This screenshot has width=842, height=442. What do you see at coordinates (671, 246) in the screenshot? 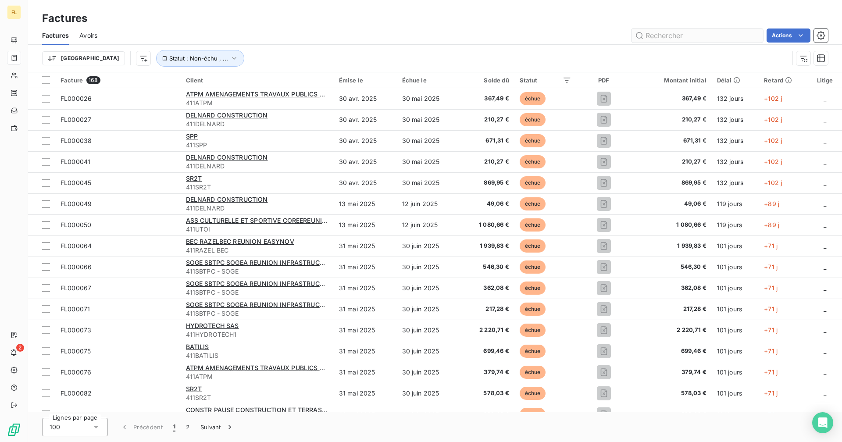
I see `span: 1 939,83 €` at bounding box center [671, 246].